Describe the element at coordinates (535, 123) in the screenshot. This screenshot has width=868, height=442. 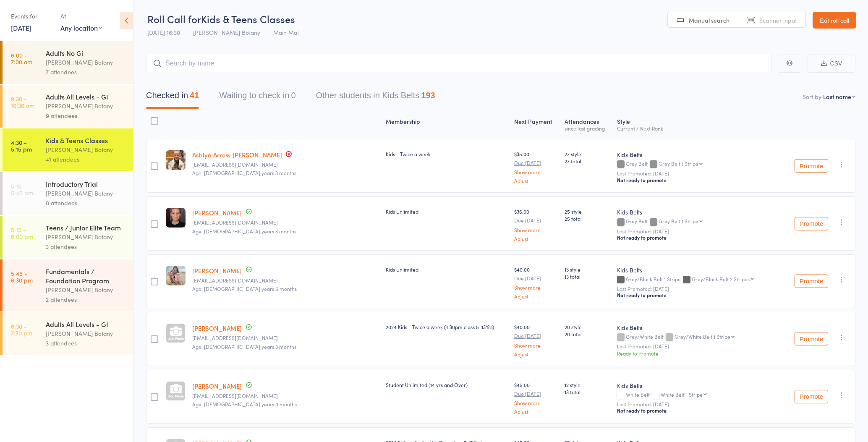
I see `div: Next Payment` at that location.